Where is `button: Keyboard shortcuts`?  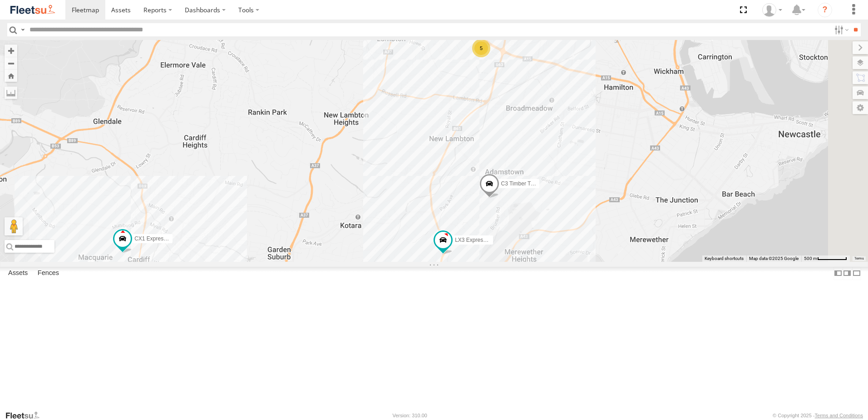 button: Keyboard shortcuts is located at coordinates (724, 258).